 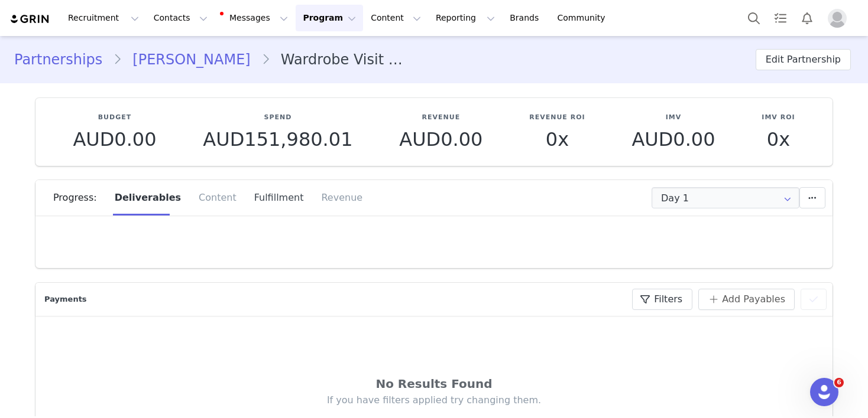 I want to click on a: grin logo, so click(x=30, y=19).